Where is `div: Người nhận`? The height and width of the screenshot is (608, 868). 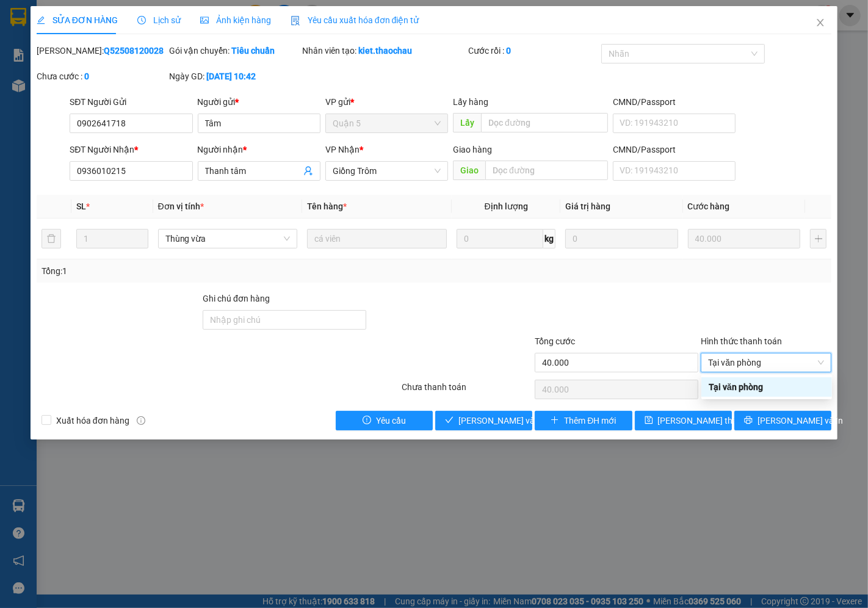 div: Người nhận is located at coordinates (259, 149).